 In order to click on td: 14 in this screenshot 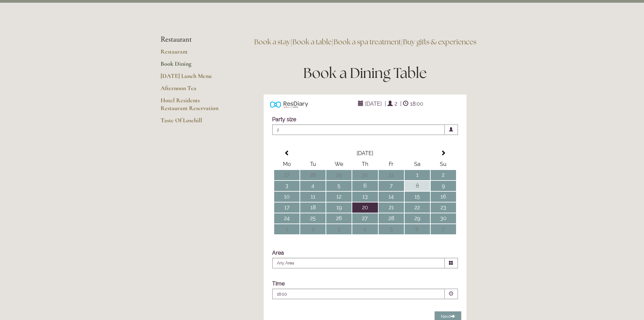, I will do `click(391, 196)`.